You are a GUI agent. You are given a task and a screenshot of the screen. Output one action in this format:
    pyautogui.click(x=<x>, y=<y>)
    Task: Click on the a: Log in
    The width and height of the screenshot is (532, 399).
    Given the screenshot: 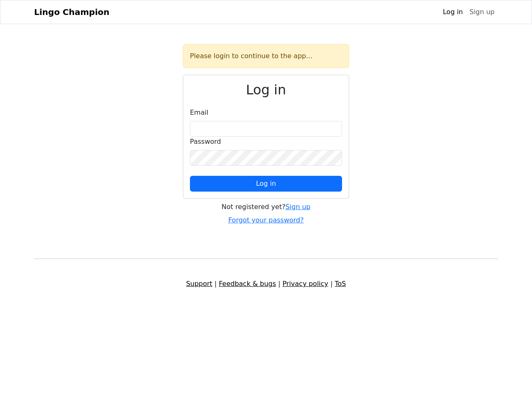 What is the action you would take?
    pyautogui.click(x=453, y=12)
    